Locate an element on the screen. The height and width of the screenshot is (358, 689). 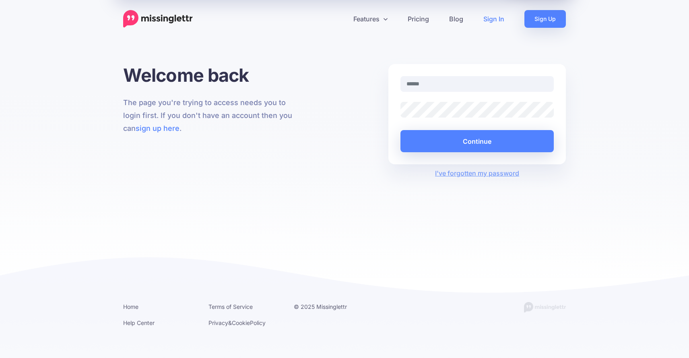
li: © 2025 Missinglettr is located at coordinates (330, 306).